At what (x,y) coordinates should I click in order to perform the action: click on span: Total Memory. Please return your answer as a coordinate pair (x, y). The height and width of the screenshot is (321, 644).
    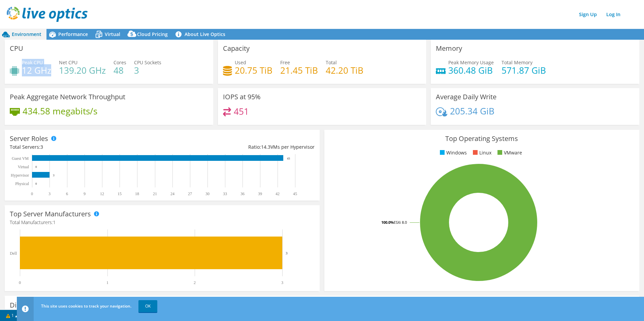
    Looking at the image, I should click on (517, 62).